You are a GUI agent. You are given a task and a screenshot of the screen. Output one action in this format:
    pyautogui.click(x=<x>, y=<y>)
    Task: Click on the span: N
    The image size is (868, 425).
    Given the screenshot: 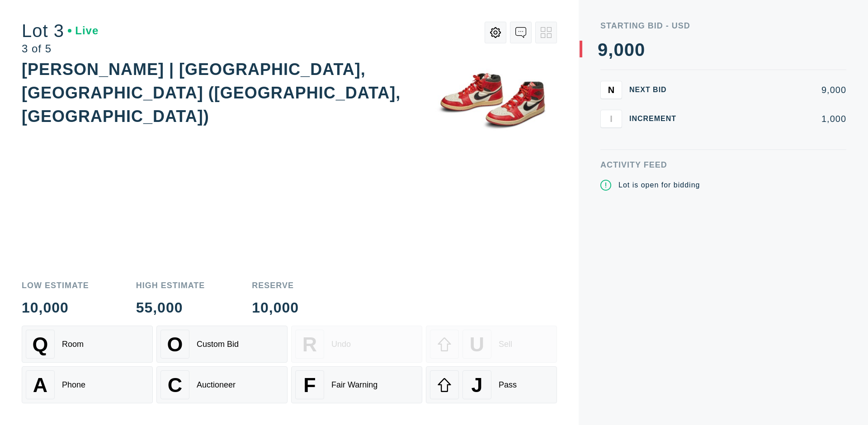 What is the action you would take?
    pyautogui.click(x=611, y=89)
    